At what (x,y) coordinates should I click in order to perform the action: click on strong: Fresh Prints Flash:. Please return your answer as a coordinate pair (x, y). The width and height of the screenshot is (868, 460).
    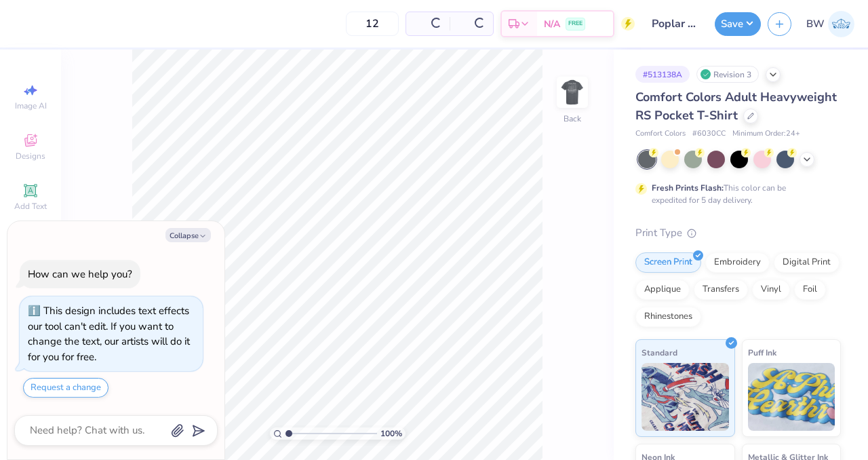
    Looking at the image, I should click on (687, 188).